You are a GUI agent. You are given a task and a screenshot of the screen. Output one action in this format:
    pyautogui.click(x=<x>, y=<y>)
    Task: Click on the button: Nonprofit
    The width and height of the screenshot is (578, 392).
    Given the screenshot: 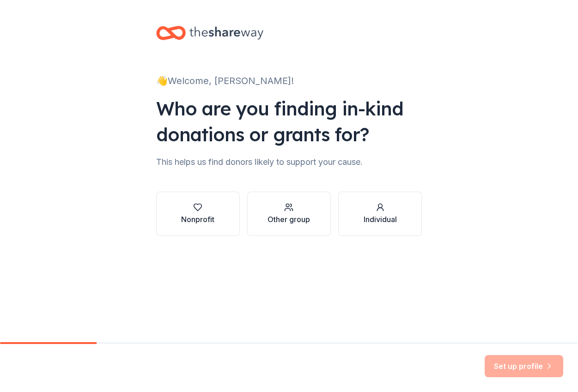 What is the action you would take?
    pyautogui.click(x=198, y=214)
    